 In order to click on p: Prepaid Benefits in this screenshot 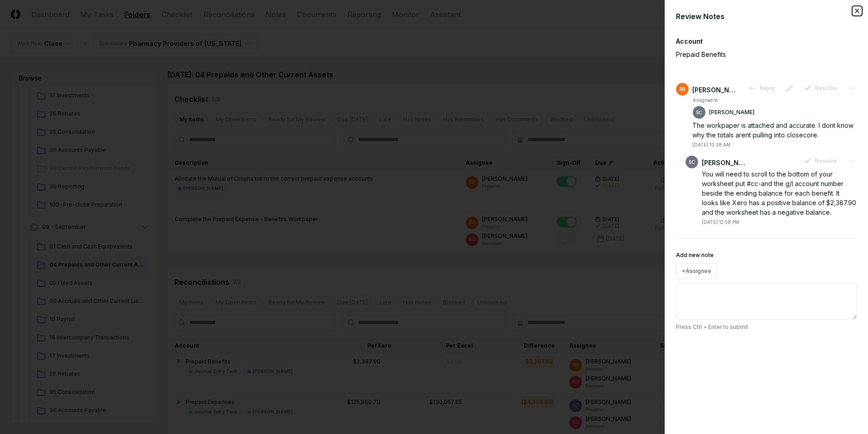, I will do `click(751, 54)`.